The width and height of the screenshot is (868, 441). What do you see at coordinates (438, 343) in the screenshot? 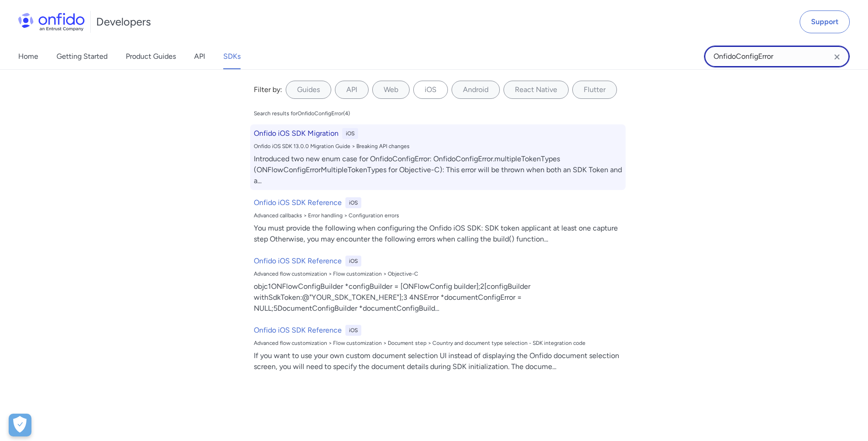
I see `div: Advanced flow customization > Flow customization > Document step > Country and document type sele...` at bounding box center [438, 343].